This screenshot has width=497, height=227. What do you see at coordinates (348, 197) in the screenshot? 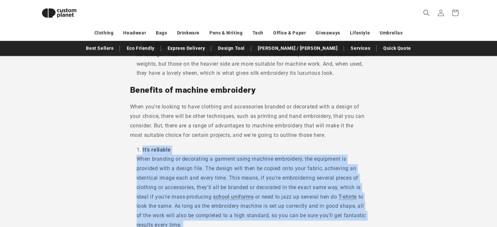
I see `a: T-shirts` at bounding box center [348, 197].